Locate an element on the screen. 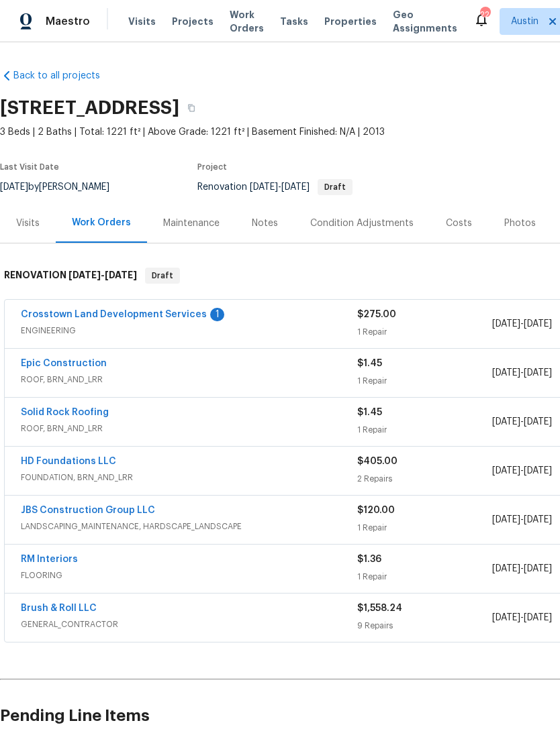 This screenshot has width=560, height=729. span: Projects is located at coordinates (193, 21).